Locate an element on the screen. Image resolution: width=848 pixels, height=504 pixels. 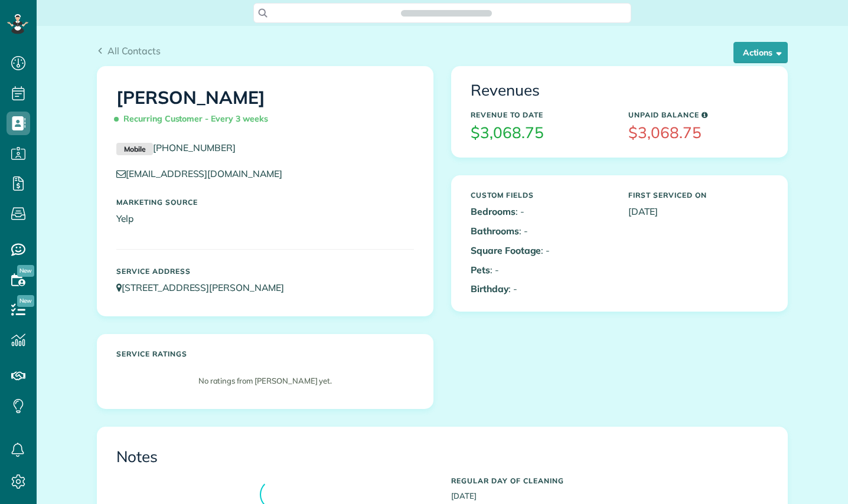
a: All Contacts is located at coordinates (129, 51).